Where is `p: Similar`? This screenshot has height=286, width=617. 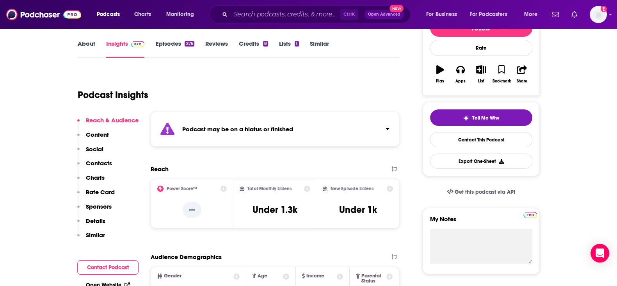
p: Similar is located at coordinates (95, 234).